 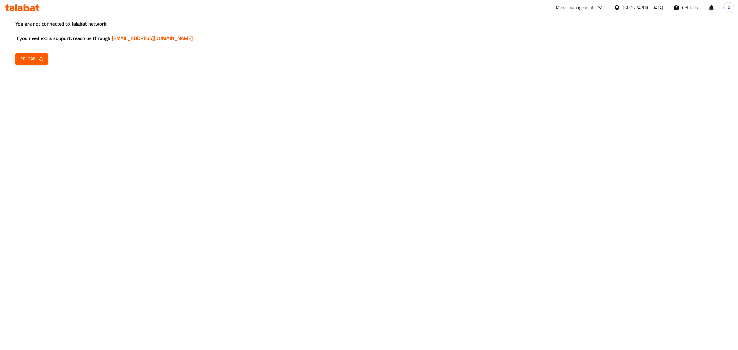 I want to click on button: Reload, so click(x=32, y=59).